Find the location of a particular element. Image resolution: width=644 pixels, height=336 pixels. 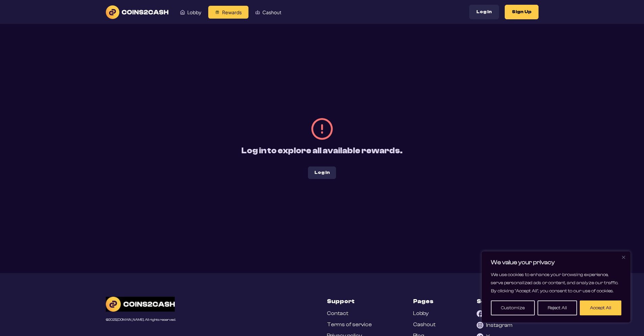

img: Facebook is located at coordinates (480, 314).